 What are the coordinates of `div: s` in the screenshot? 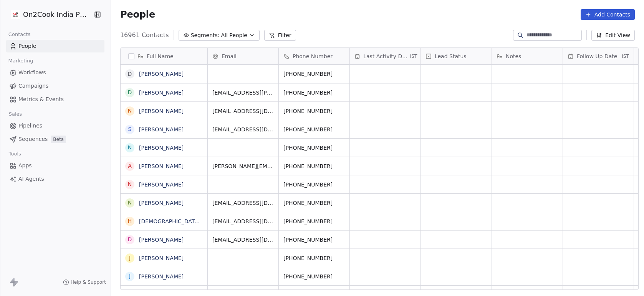 It's located at (130, 129).